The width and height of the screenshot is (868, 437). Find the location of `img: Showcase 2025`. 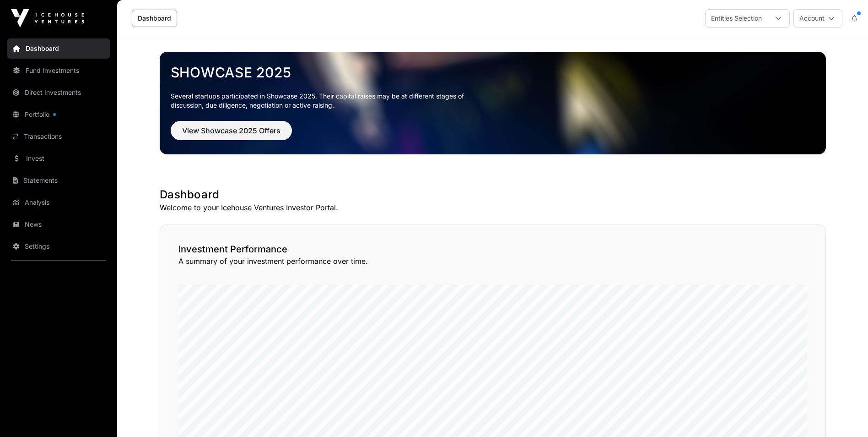

img: Showcase 2025 is located at coordinates (493, 103).